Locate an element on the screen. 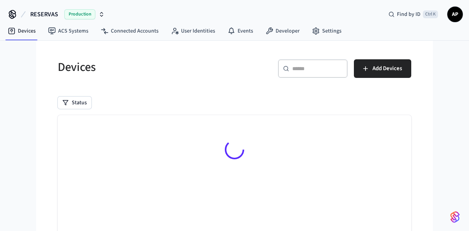  span: AP is located at coordinates (455, 14).